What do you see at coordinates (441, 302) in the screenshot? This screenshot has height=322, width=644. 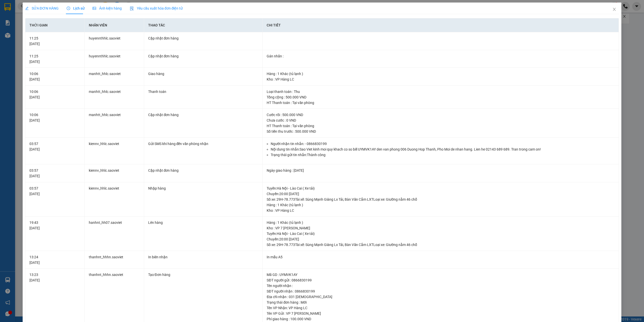 I see `div: Trạng thái đơn hàng : Mới` at bounding box center [441, 302].